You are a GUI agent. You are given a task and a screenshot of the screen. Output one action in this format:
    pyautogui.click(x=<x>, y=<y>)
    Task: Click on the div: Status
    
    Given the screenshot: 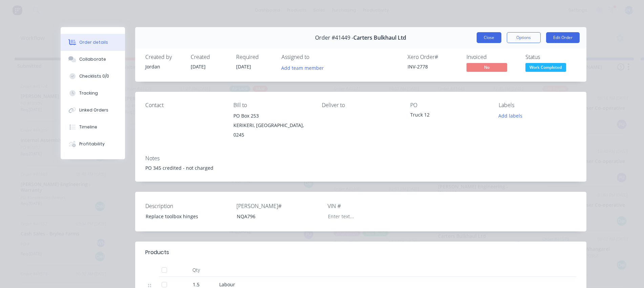 What is the action you would take?
    pyautogui.click(x=551, y=57)
    